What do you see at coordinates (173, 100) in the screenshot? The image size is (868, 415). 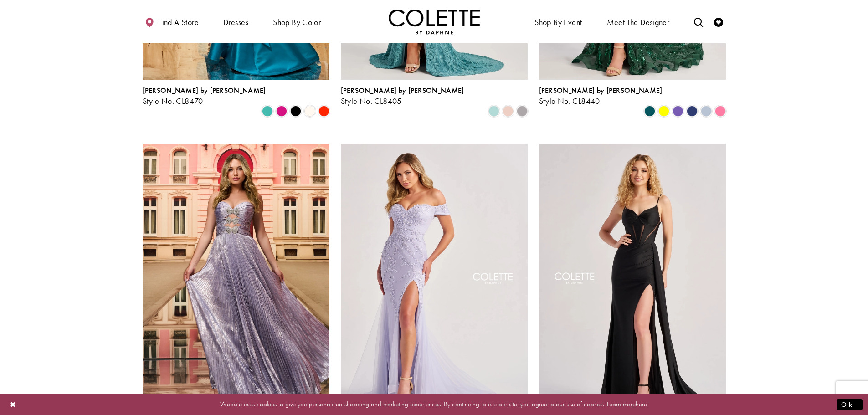 I see `span: Style No. CL8470` at bounding box center [173, 100].